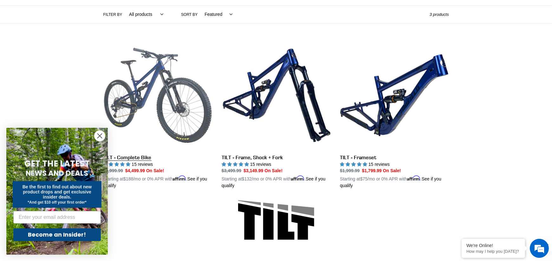 Image resolution: width=552 pixels, height=261 pixels. I want to click on label: Sort by, so click(189, 15).